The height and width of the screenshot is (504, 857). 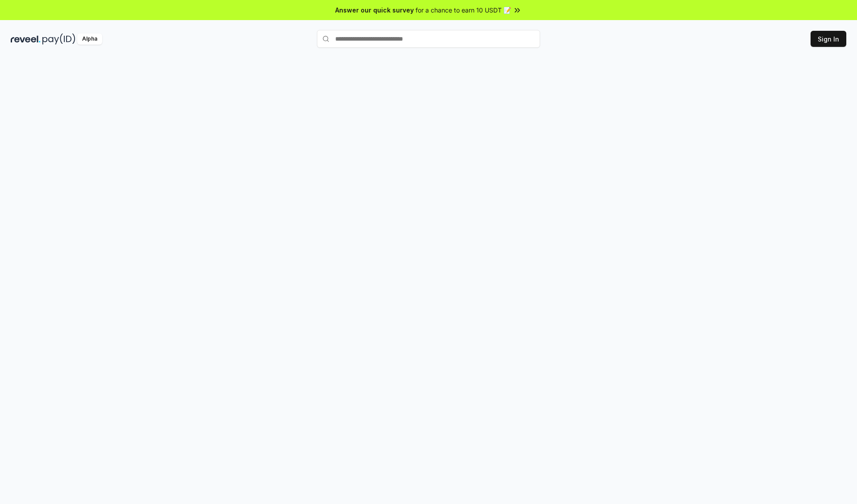 What do you see at coordinates (375, 10) in the screenshot?
I see `span: Answer our quick survey` at bounding box center [375, 10].